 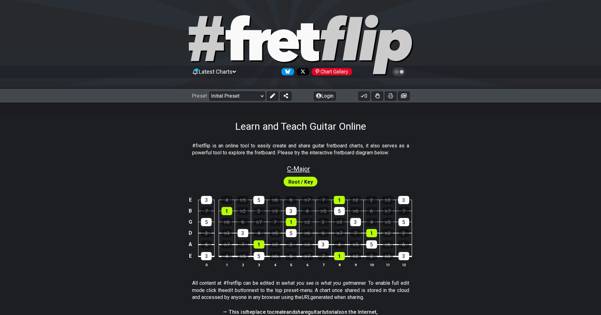 What do you see at coordinates (243, 265) in the screenshot?
I see `th: 2` at bounding box center [243, 265].